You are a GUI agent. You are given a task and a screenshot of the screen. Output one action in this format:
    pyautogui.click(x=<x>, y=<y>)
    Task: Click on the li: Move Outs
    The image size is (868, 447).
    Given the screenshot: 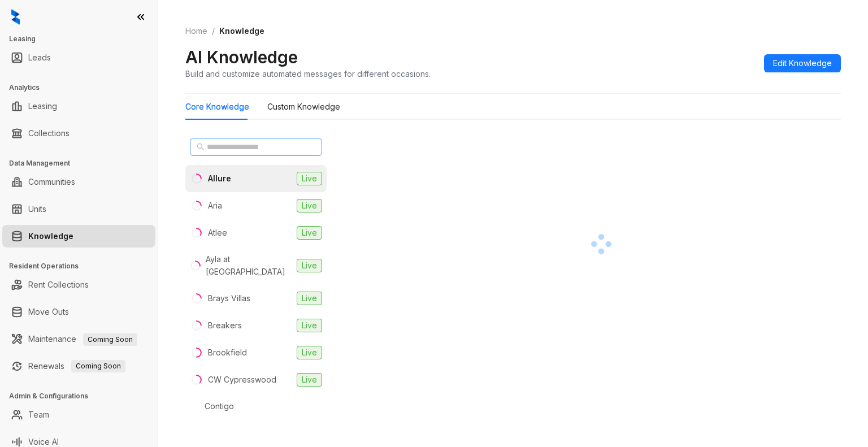 What is the action you would take?
    pyautogui.click(x=78, y=312)
    